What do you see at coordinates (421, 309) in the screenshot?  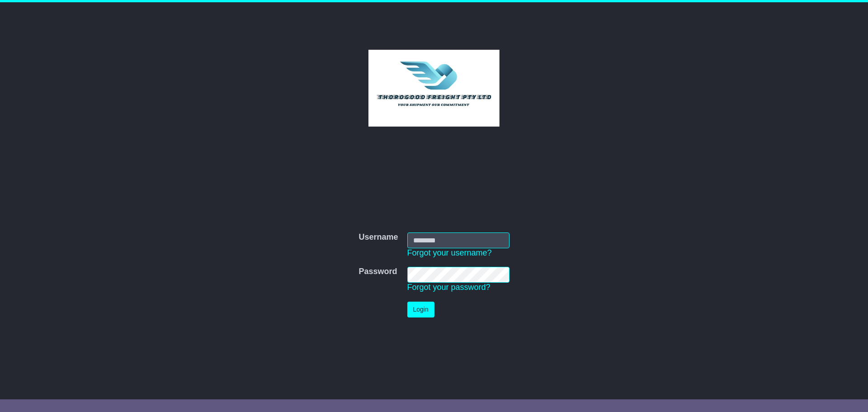 I see `button: Login` at bounding box center [421, 309].